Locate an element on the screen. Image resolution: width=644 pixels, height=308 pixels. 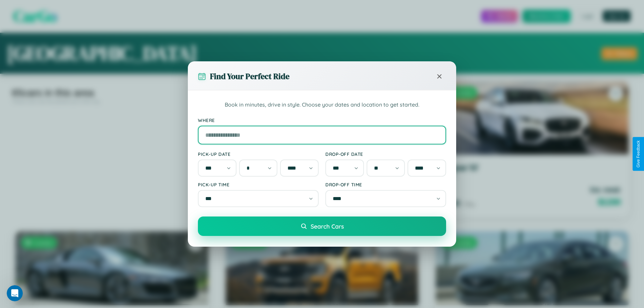
label: Where is located at coordinates (322, 120).